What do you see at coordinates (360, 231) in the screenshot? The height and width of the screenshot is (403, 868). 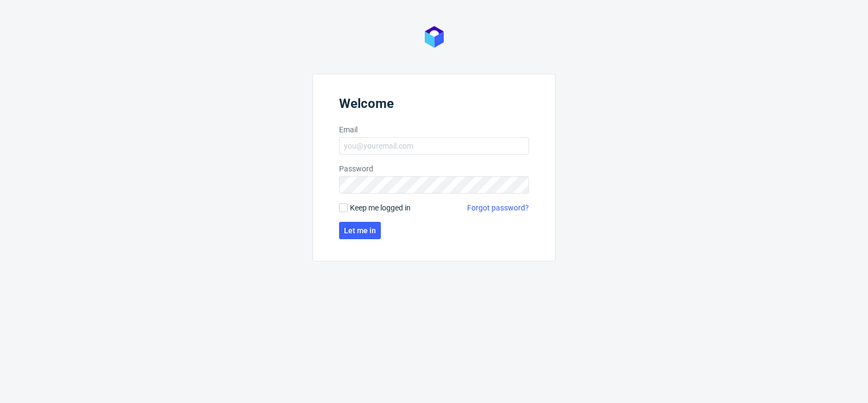 I see `span: Let me in` at bounding box center [360, 231].